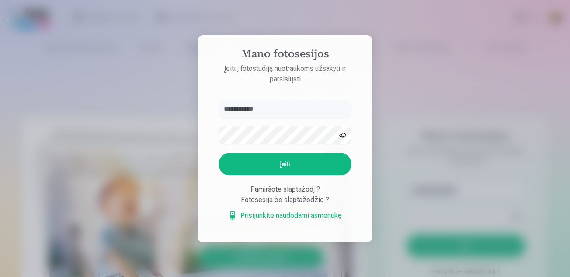 The height and width of the screenshot is (277, 570). Describe the element at coordinates (285, 200) in the screenshot. I see `div: Fotosesija be slaptažodžio ?` at that location.